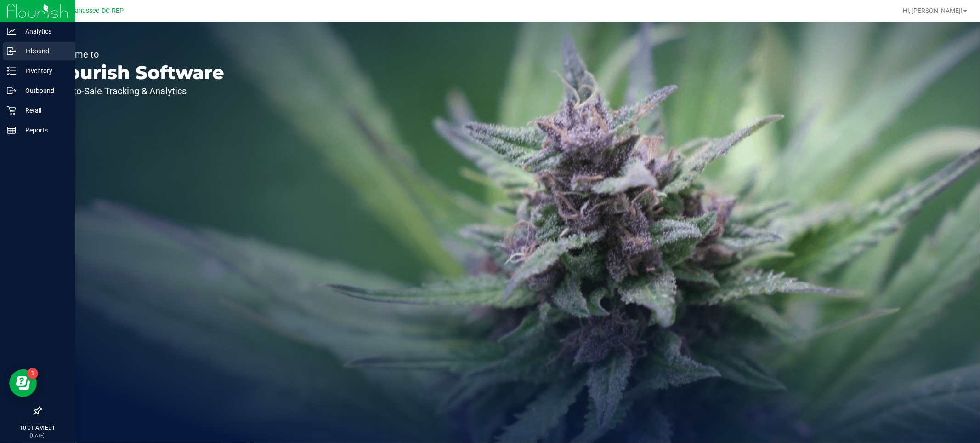 The width and height of the screenshot is (980, 443). What do you see at coordinates (11, 90) in the screenshot?
I see `inline-svg: Outbound` at bounding box center [11, 90].